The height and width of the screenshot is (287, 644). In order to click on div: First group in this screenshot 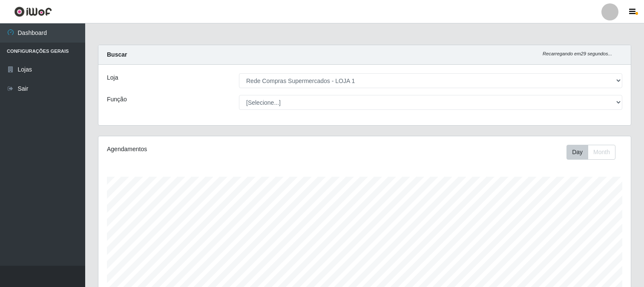, I will do `click(591, 152)`.